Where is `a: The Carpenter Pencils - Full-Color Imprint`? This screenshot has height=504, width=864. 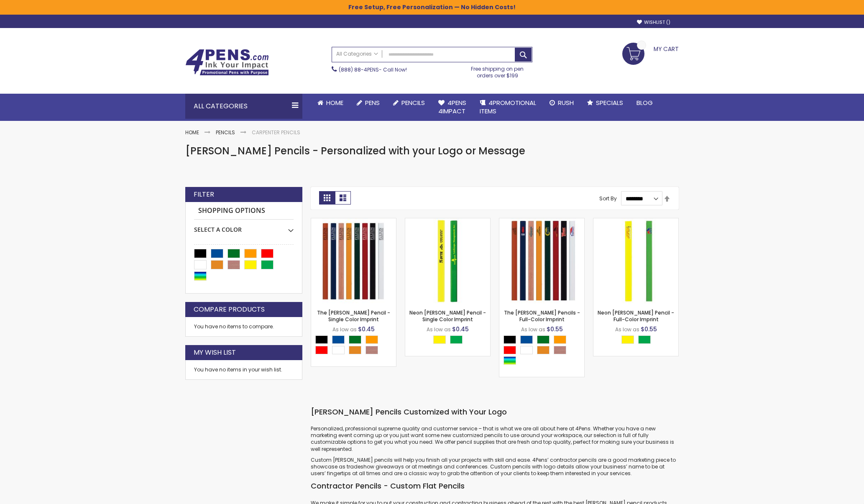 a: The Carpenter Pencils - Full-Color Imprint is located at coordinates (541, 221).